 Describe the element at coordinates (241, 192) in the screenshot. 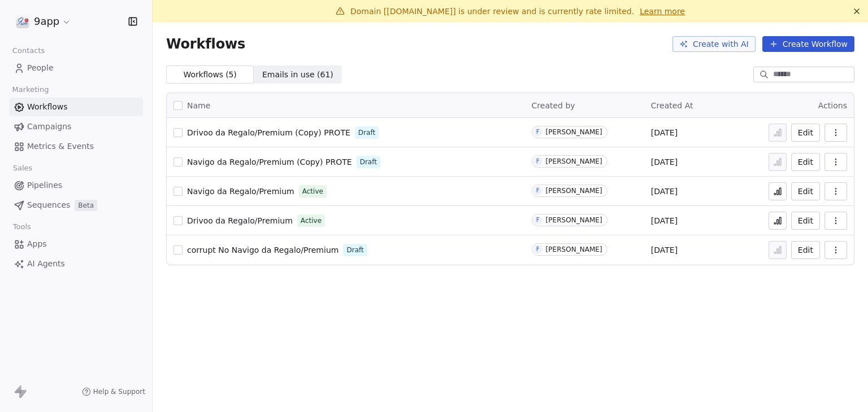

I see `span: Navigo da Regalo/Premium` at that location.